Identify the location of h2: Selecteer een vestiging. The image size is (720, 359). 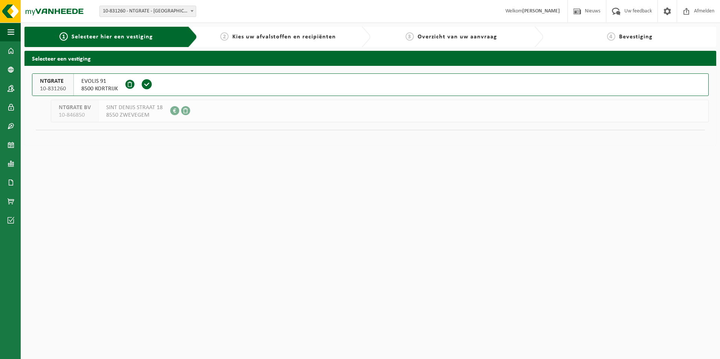
(370, 58).